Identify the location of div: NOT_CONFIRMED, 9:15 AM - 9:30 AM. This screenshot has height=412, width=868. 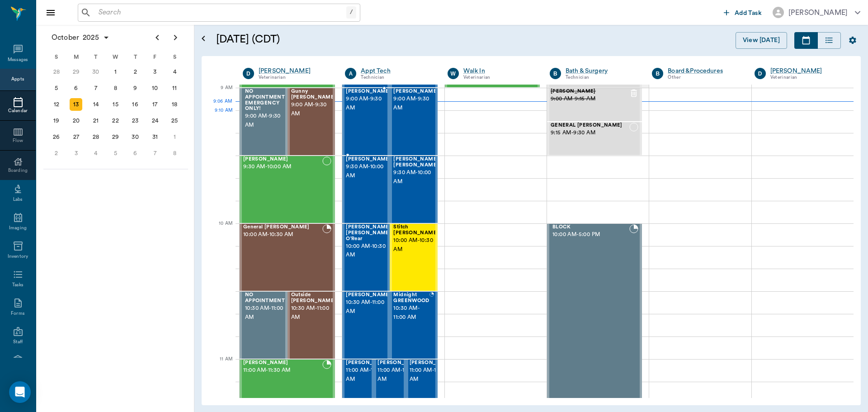
(594, 138).